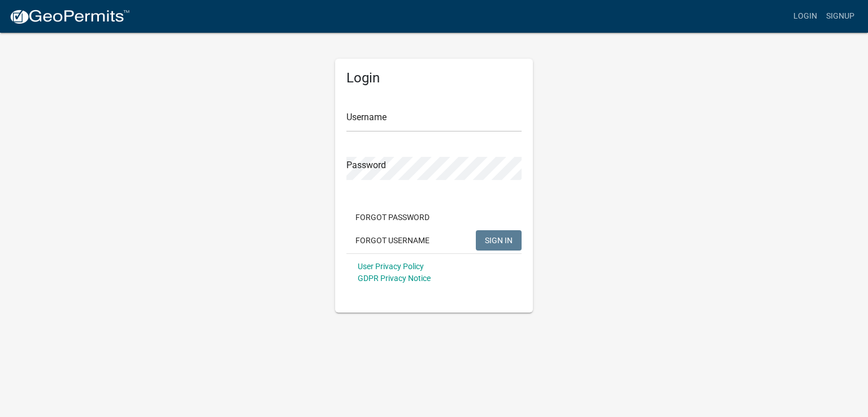  Describe the element at coordinates (391, 267) in the screenshot. I see `a: User Privacy Policy` at that location.